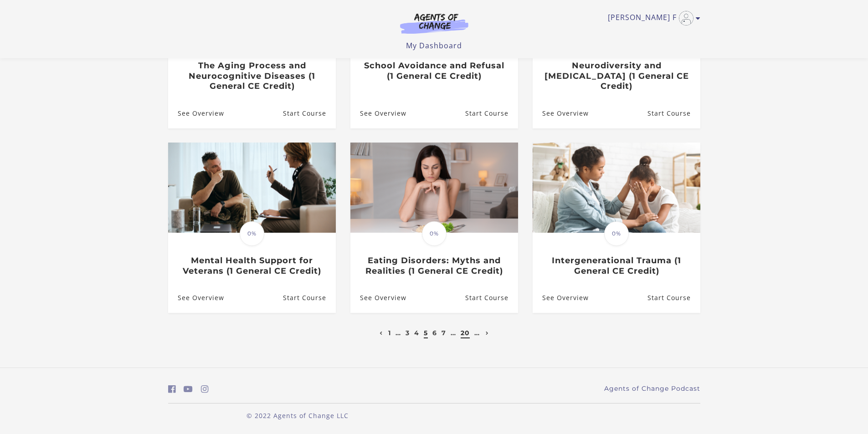  Describe the element at coordinates (560, 298) in the screenshot. I see `a: Intergenerational Trauma (1 General CE Credit): See Overview` at that location.